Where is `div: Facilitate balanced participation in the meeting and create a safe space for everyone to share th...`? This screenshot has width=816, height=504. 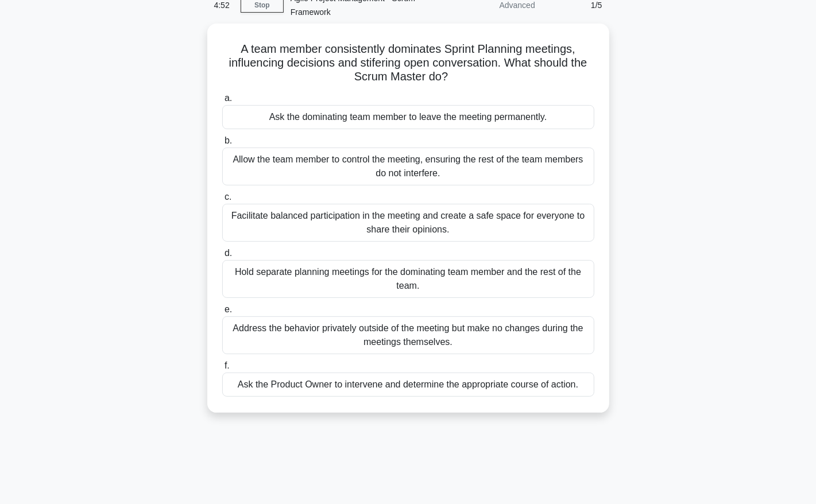 div: Facilitate balanced participation in the meeting and create a safe space for everyone to share th... is located at coordinates (408, 223).